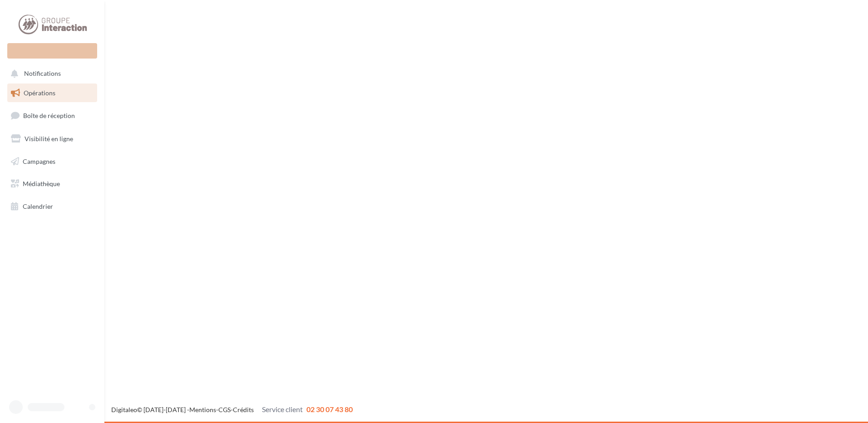  What do you see at coordinates (282, 409) in the screenshot?
I see `span: Service client` at bounding box center [282, 409].